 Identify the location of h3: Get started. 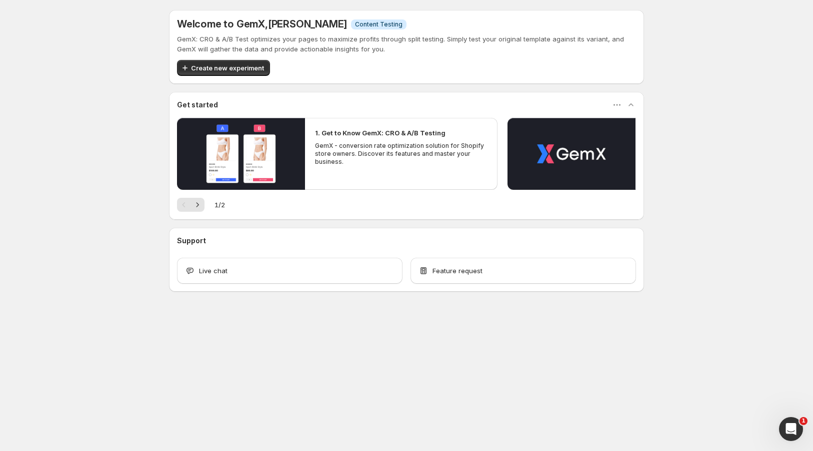
(197, 105).